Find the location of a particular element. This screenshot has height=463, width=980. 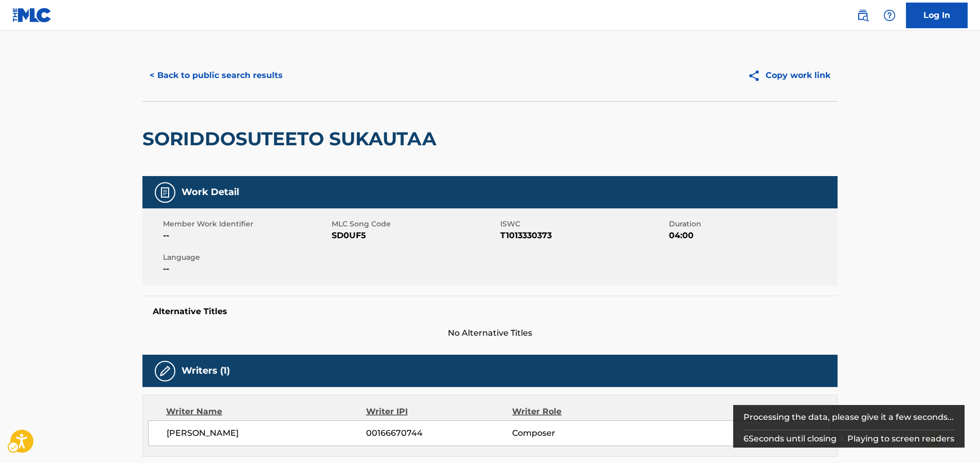

img: MLC Logo is located at coordinates (32, 15).